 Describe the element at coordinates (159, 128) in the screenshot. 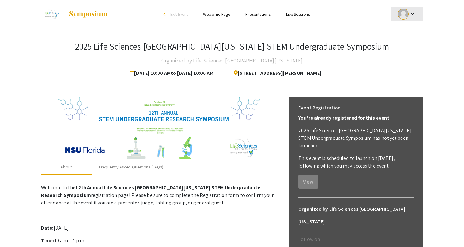

I see `img: 32153a09-f8cb-4114-bf27-cfb6bc84fc69.png` at that location.